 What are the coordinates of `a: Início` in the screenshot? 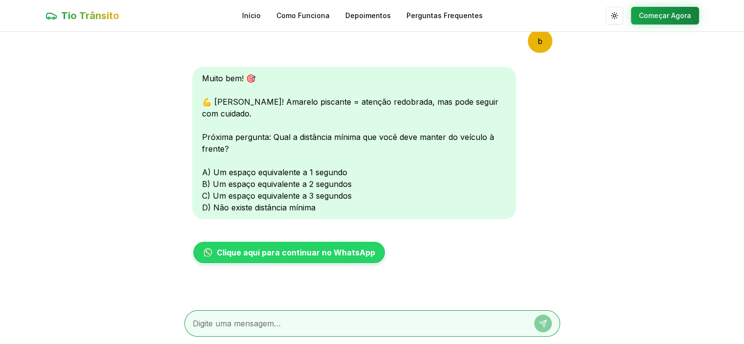 It's located at (251, 16).